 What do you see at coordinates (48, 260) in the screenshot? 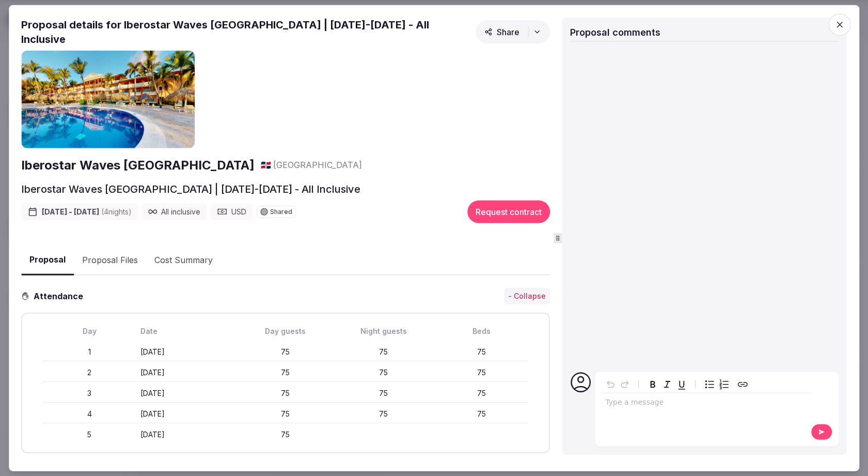
I see `button: Proposal` at bounding box center [48, 260].